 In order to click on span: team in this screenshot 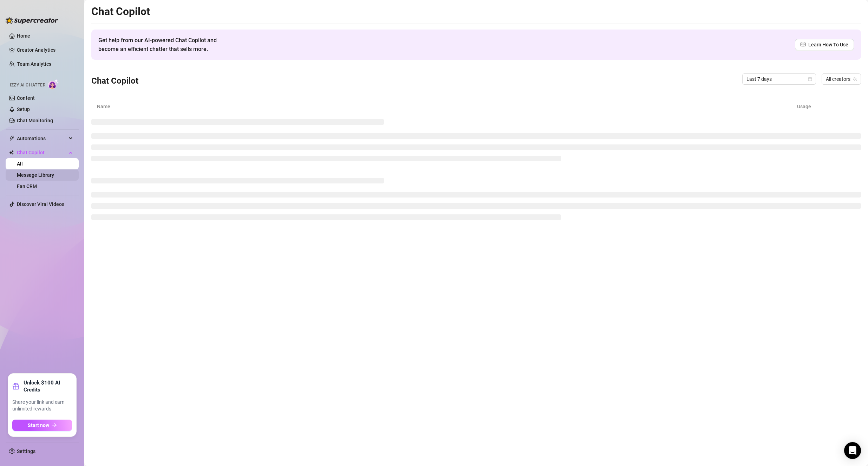, I will do `click(855, 79)`.